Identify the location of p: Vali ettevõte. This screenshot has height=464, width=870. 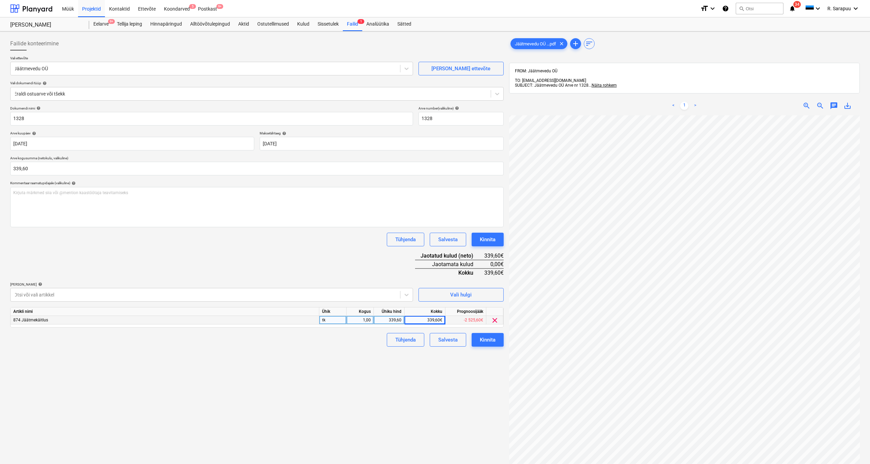
(212, 59).